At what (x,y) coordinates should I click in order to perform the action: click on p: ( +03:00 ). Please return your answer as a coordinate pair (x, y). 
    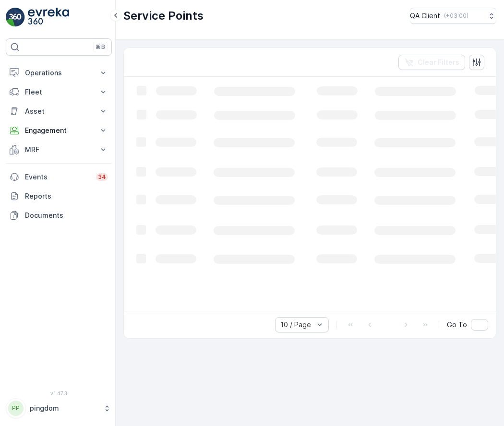
    Looking at the image, I should click on (456, 16).